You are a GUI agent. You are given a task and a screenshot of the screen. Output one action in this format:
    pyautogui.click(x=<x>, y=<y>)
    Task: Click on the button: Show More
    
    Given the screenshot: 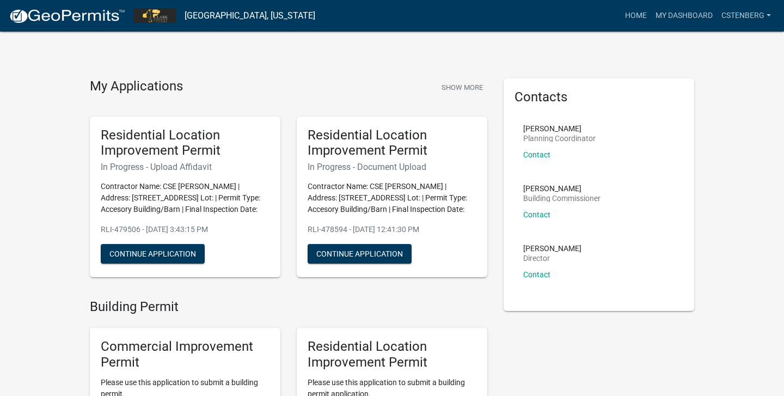 What is the action you would take?
    pyautogui.click(x=462, y=87)
    